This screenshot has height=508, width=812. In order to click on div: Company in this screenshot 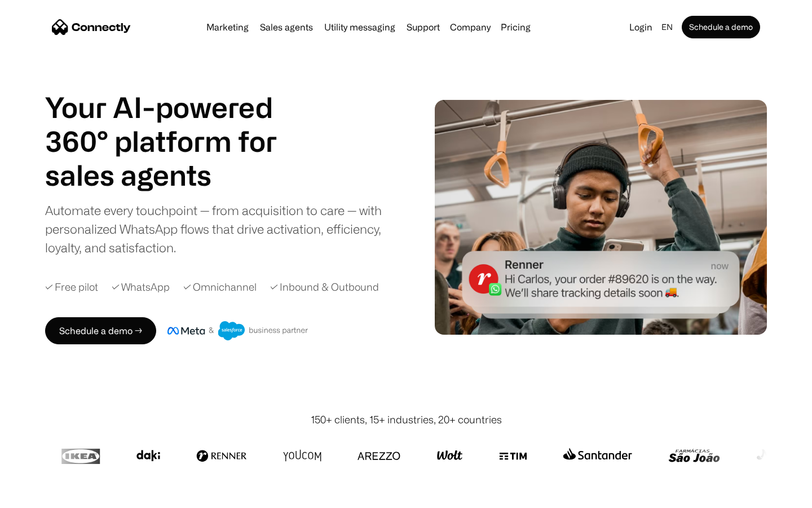, I will do `click(470, 27)`.